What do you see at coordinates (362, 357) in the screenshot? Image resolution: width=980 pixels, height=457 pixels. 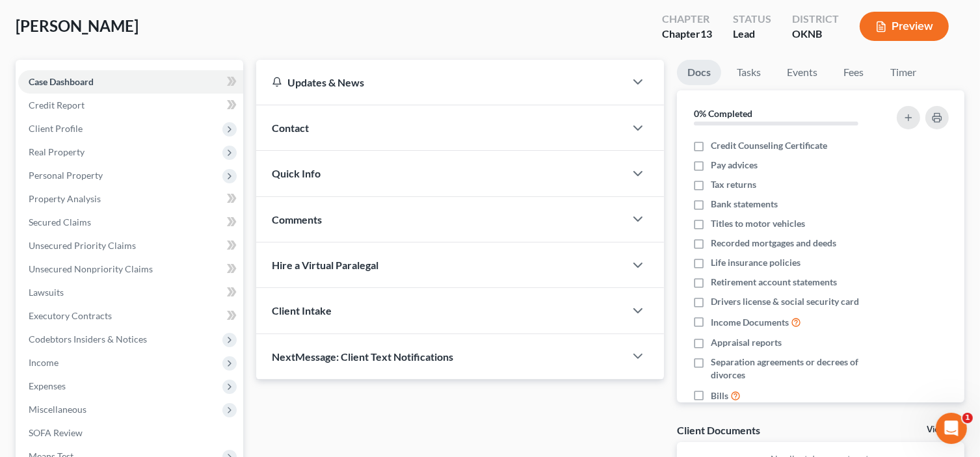 I see `span: NextMessage: Client Text Notifications` at bounding box center [362, 357].